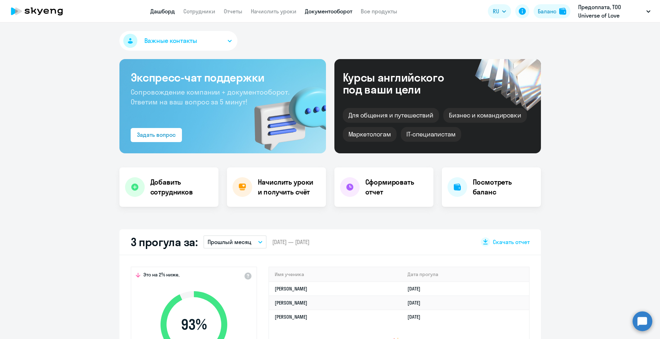 The width and height of the screenshot is (660, 339). I want to click on div: Для общения и путешествий, so click(391, 115).